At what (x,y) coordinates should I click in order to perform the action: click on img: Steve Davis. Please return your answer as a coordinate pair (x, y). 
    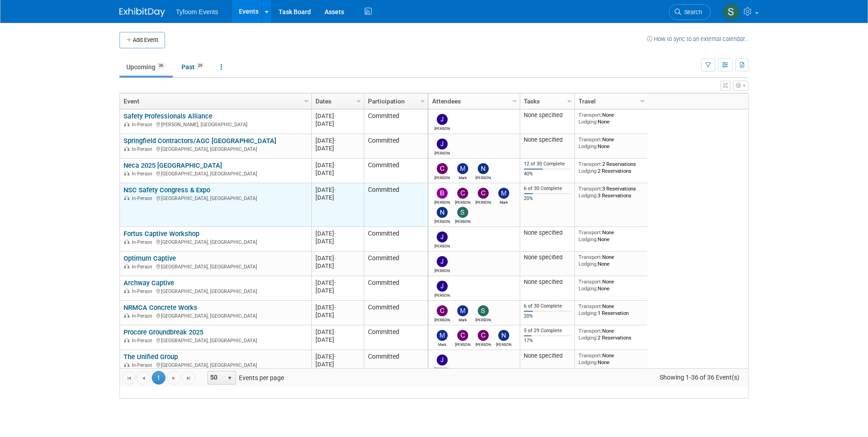
    Looking at the image, I should click on (483, 311).